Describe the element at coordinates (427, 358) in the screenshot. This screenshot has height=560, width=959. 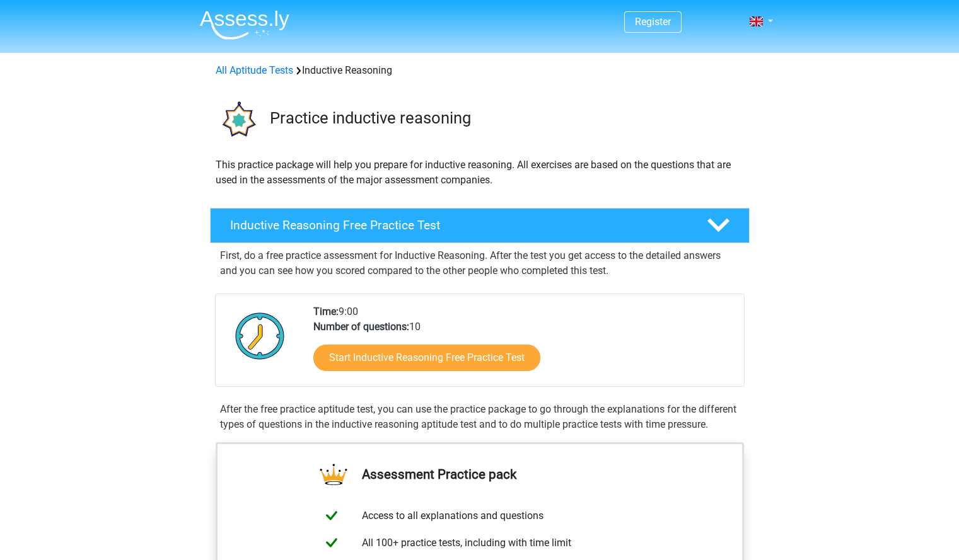
I see `a: Start Inductive Reasoning Free Practice Test` at that location.